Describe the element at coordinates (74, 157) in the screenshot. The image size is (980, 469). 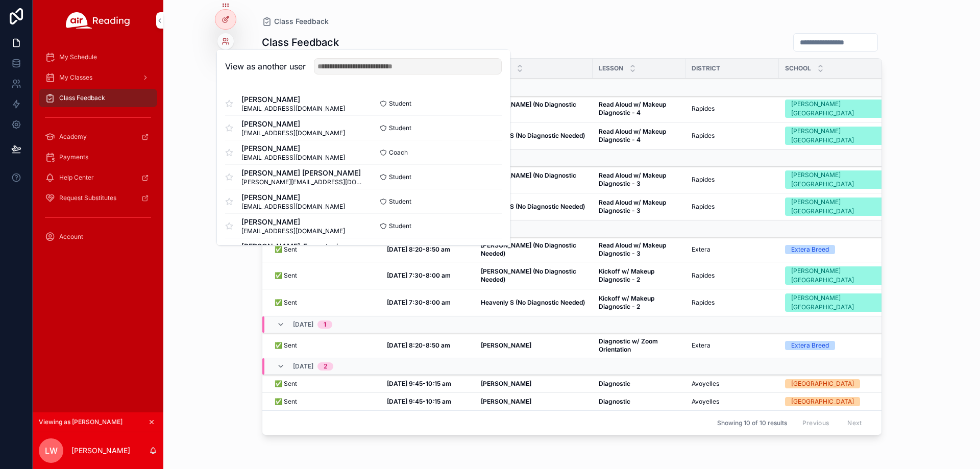
I see `span: Payments` at that location.